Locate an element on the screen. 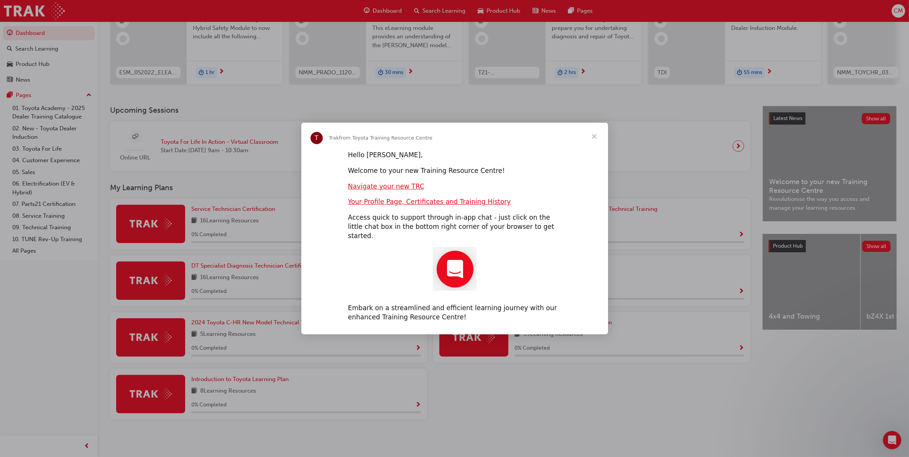 The height and width of the screenshot is (457, 909). a: Your Profile Page, Certificates and Training History is located at coordinates (429, 202).